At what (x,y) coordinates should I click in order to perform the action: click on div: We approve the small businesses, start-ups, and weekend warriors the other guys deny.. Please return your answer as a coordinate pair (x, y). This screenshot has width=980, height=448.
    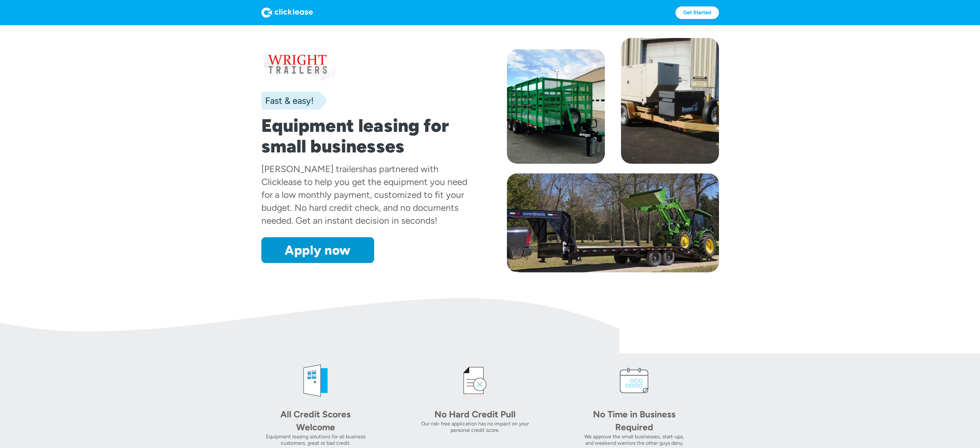
    Looking at the image, I should click on (634, 440).